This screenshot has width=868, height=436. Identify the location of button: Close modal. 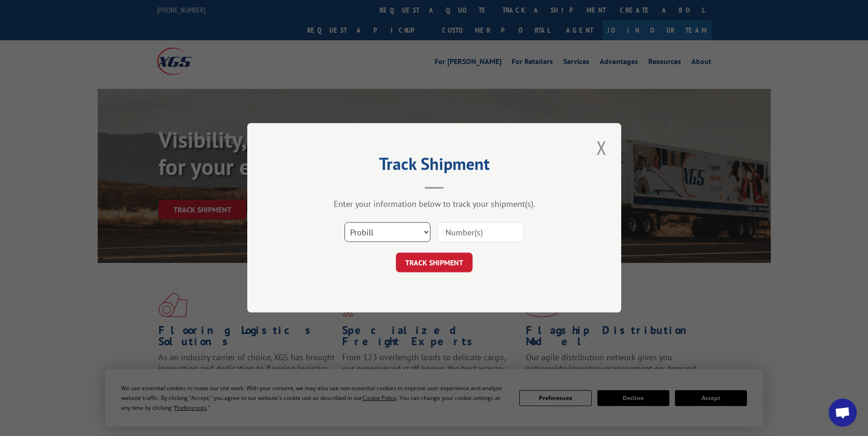
(601, 147).